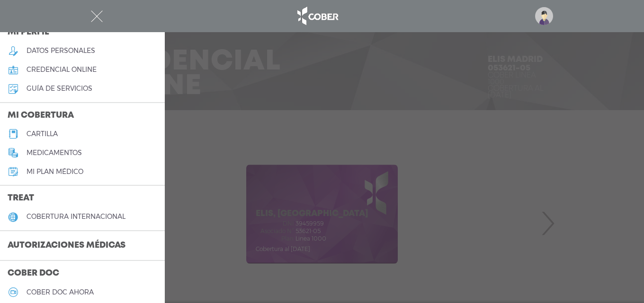 This screenshot has height=303, width=644. What do you see at coordinates (60, 292) in the screenshot?
I see `h5: Cober doc ahora` at bounding box center [60, 292].